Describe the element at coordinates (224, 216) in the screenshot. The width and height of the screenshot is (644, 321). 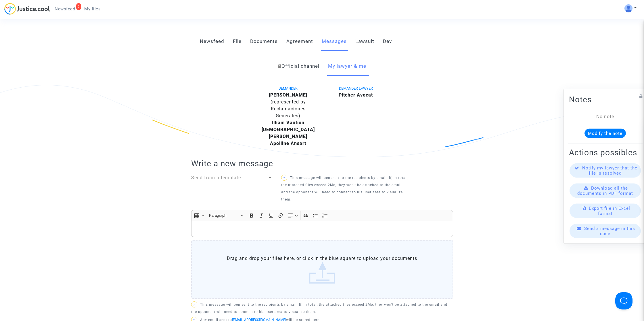
I see `span: Paragraph` at that location.